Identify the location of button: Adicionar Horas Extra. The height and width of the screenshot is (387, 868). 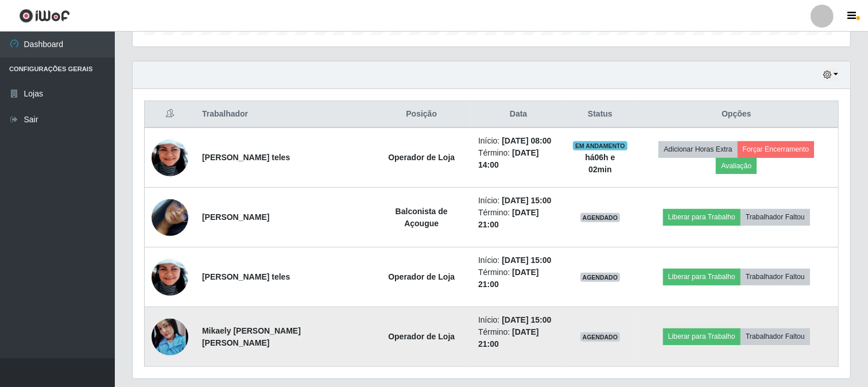
(698, 149).